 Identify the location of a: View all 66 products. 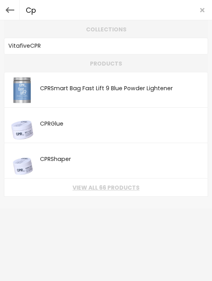
(106, 187).